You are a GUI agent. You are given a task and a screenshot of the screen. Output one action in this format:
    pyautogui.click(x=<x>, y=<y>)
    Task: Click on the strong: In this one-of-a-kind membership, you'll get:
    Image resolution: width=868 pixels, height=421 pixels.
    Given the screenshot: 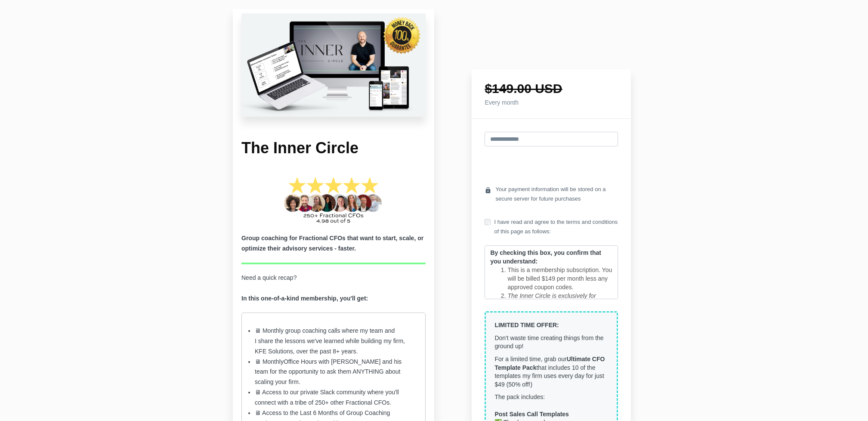 What is the action you would take?
    pyautogui.click(x=304, y=298)
    